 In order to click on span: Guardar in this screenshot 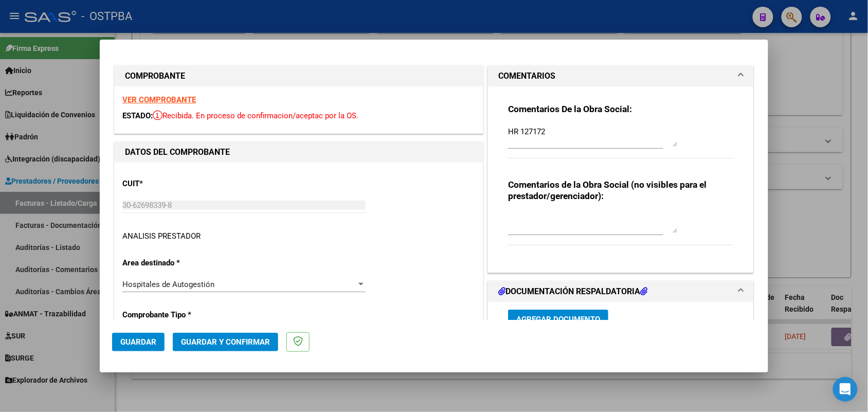, I will do `click(138, 342)`.